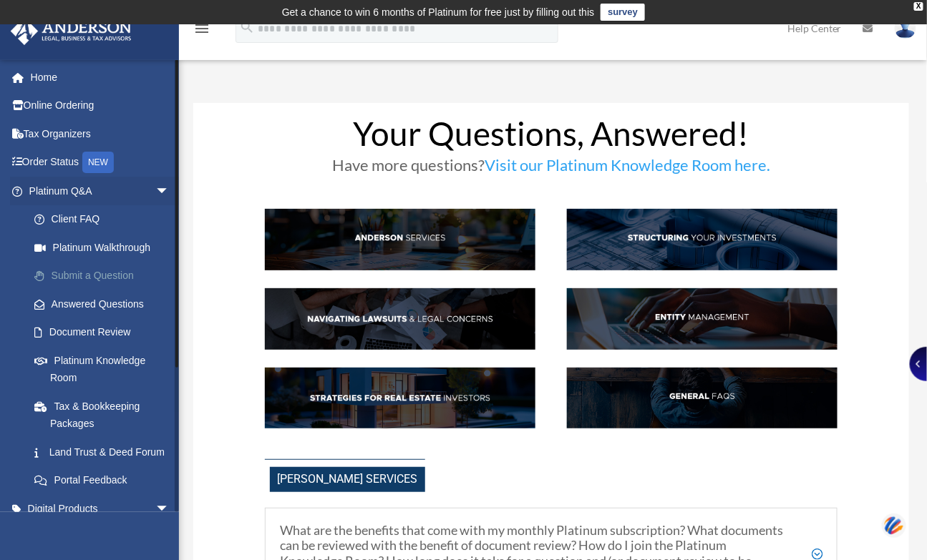  I want to click on img: svg+xml;base64,PHN2ZyB3aWR0aD0iNDQiIGhlaWdodD0iNDQiIHZpZXdCb3g9IjAgMCA0NCA0NCIgZmlsbD0ibm9uZSIgeG..., so click(894, 525).